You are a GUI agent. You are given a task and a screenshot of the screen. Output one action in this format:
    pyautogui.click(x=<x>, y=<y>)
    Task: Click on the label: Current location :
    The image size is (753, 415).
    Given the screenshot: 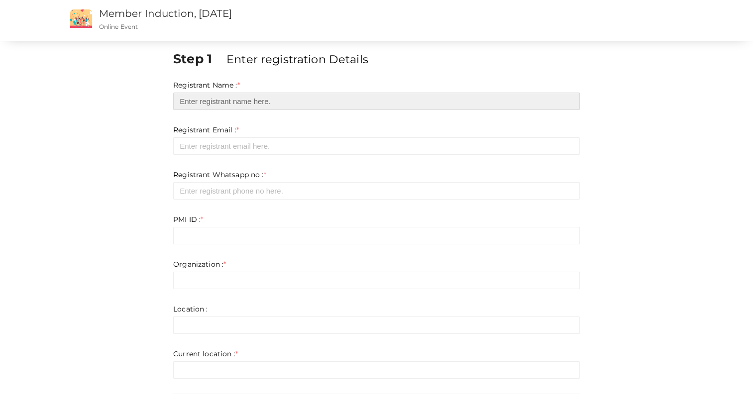 What is the action you would take?
    pyautogui.click(x=206, y=354)
    